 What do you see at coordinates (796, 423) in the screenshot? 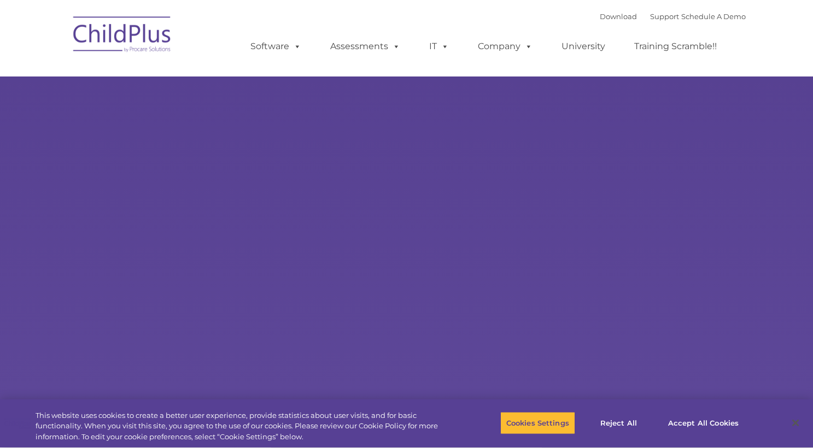
I see `button: Close` at bounding box center [796, 423].